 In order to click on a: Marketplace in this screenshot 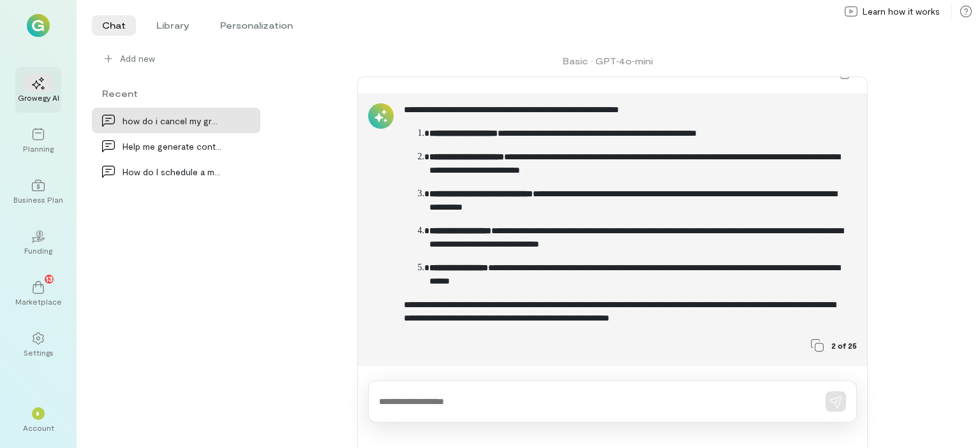, I will do `click(38, 294)`.